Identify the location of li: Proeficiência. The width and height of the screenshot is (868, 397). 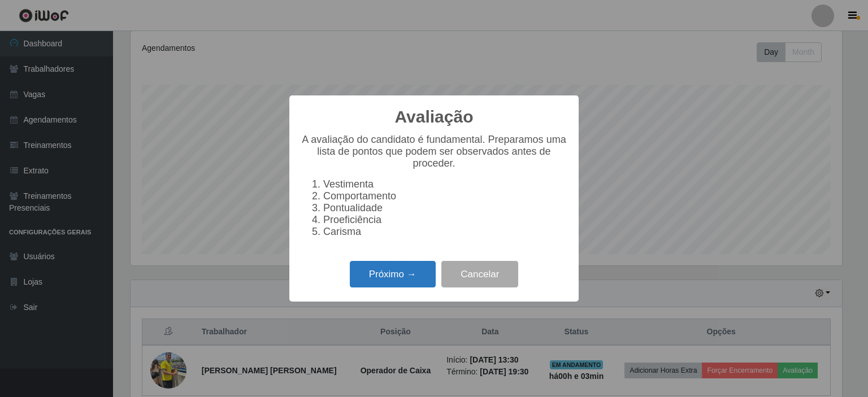
(445, 219).